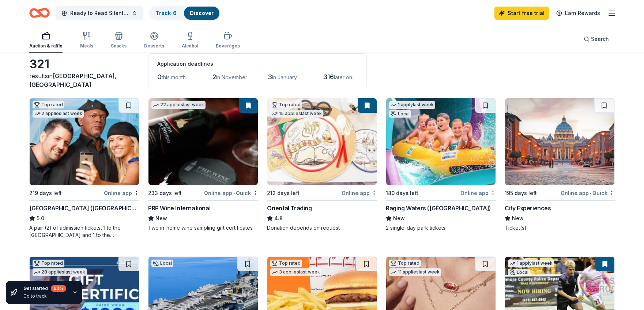 This screenshot has height=310, width=644. Describe the element at coordinates (46, 46) in the screenshot. I see `div: Auction & raffle` at that location.